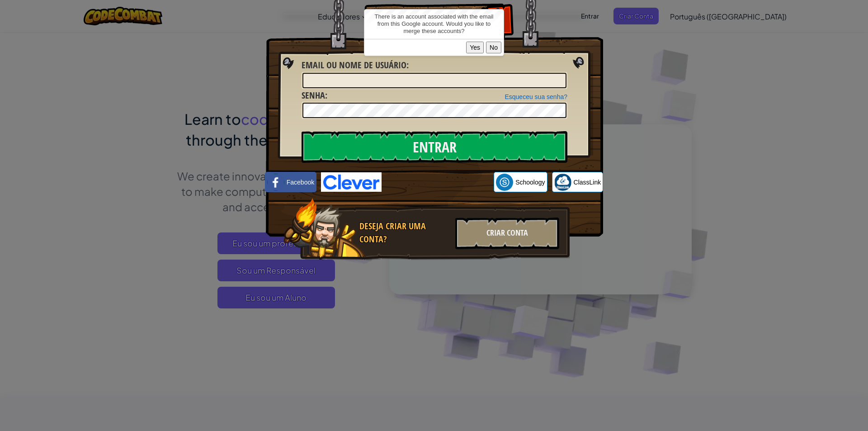 The width and height of the screenshot is (868, 431). What do you see at coordinates (563, 182) in the screenshot?
I see `img: classlink-logo-small.png` at bounding box center [563, 182].